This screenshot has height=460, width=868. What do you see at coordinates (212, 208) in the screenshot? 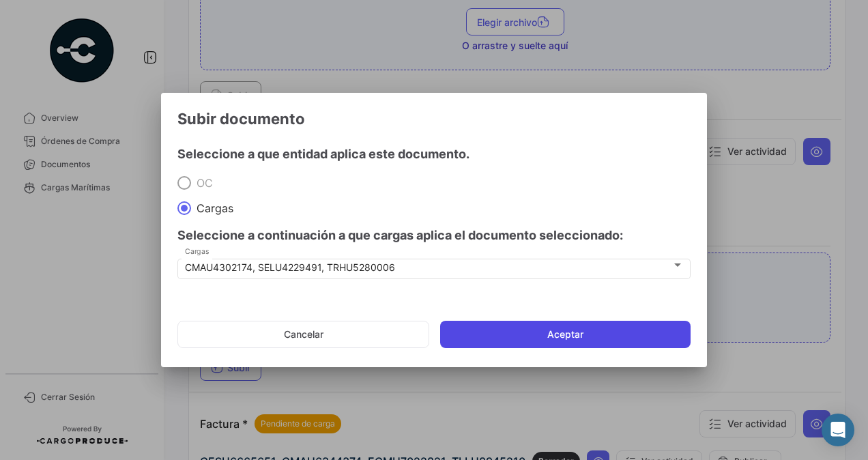
I see `span: Cargas` at bounding box center [212, 208].